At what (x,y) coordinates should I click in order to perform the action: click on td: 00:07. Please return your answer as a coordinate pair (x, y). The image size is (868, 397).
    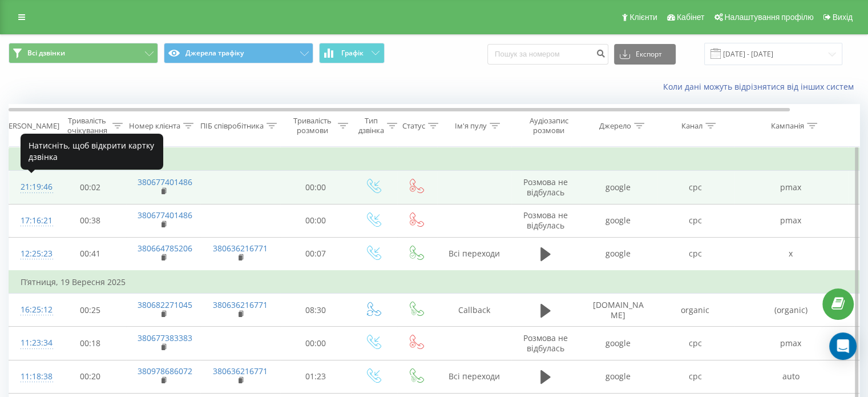
    Looking at the image, I should click on (315, 254).